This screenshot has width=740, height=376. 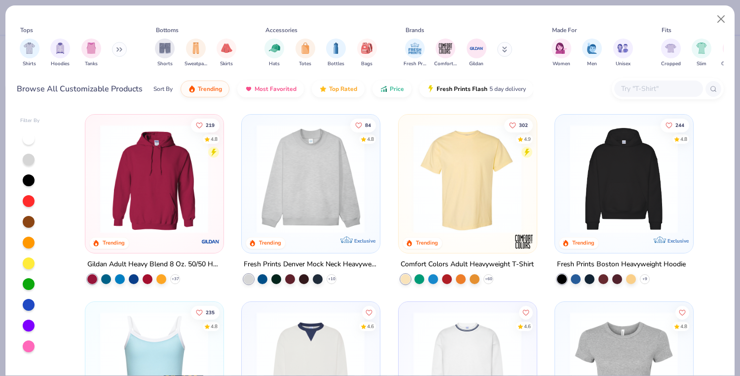 I want to click on span: Totes, so click(x=305, y=64).